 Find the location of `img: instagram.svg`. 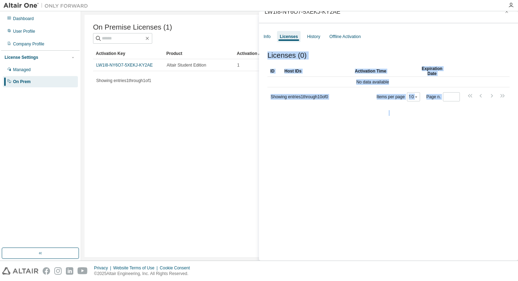

img: instagram.svg is located at coordinates (58, 271).